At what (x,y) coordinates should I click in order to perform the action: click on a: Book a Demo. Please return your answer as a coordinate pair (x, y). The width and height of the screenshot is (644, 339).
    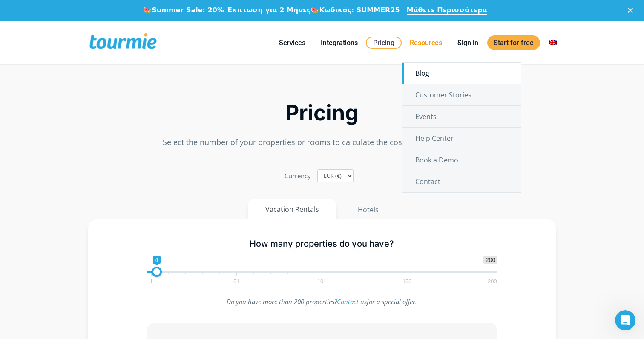
    Looking at the image, I should click on (462, 160).